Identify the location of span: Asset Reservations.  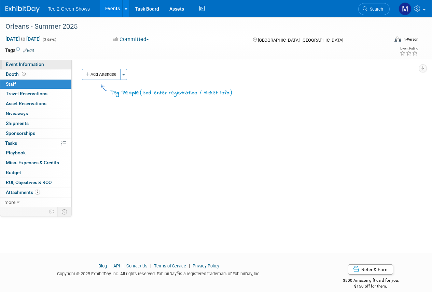
(26, 104).